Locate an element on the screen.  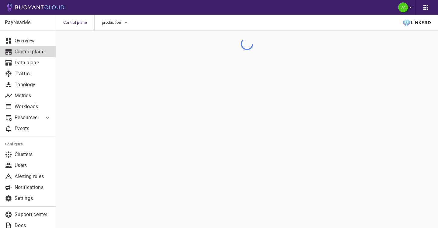
p: Metrics is located at coordinates (33, 96).